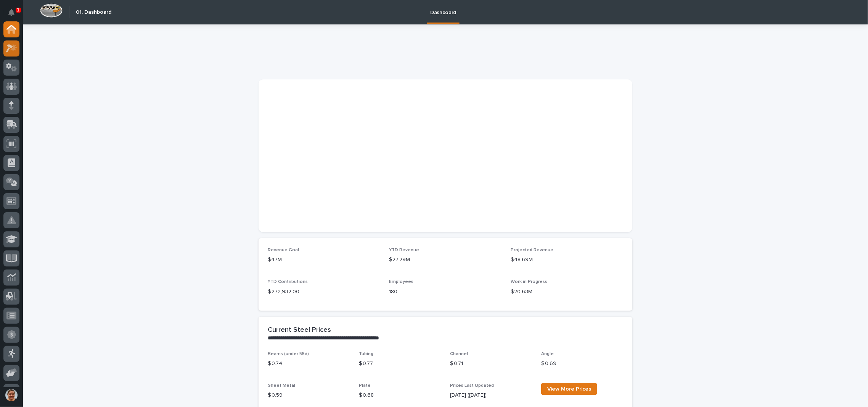 The image size is (868, 407). Describe the element at coordinates (402, 282) in the screenshot. I see `span: Employees` at that location.